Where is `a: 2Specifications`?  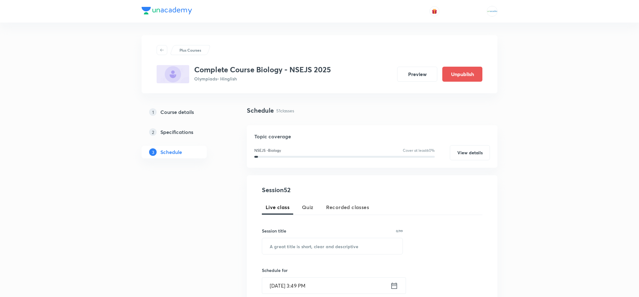
a: 2Specifications is located at coordinates (184, 132).